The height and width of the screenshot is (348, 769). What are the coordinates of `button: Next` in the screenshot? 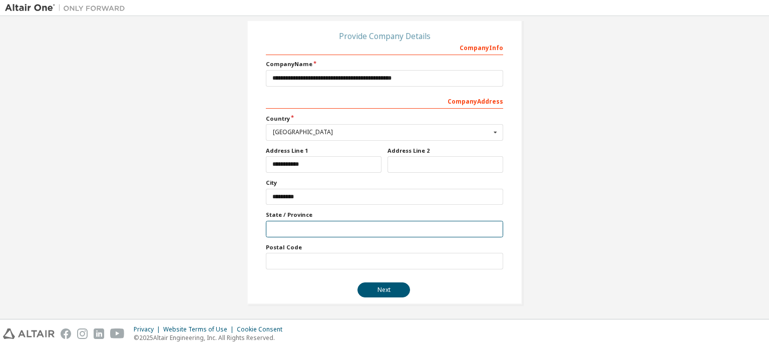 It's located at (384, 290).